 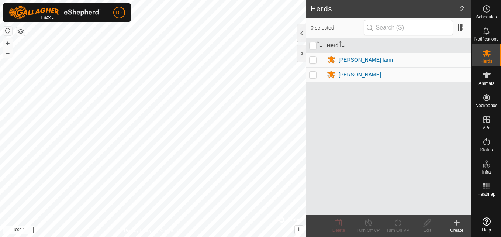 I want to click on button: Reset Map, so click(x=8, y=31).